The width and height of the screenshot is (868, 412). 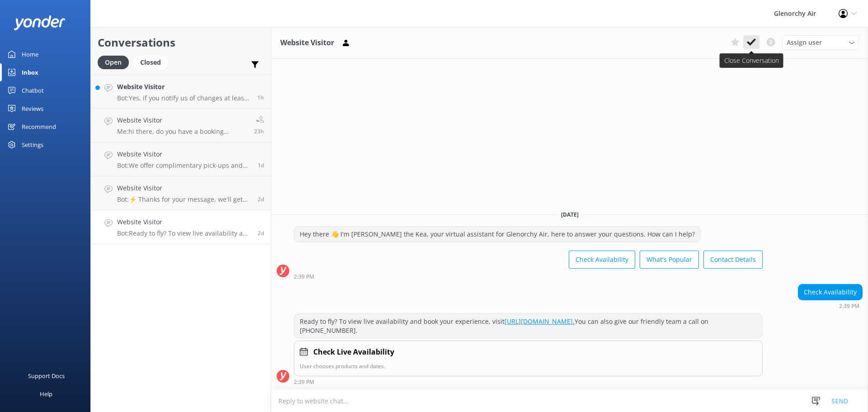 I want to click on div: Recommend, so click(x=39, y=126).